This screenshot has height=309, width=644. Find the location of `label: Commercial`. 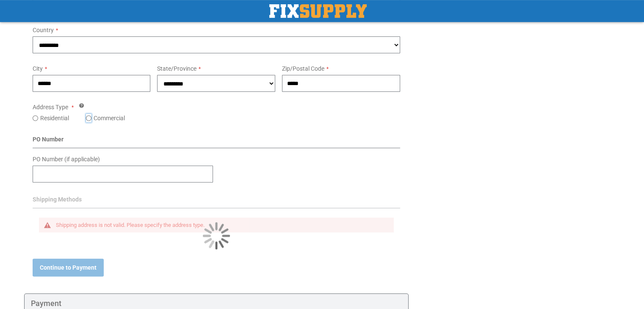

label: Commercial is located at coordinates (109, 118).